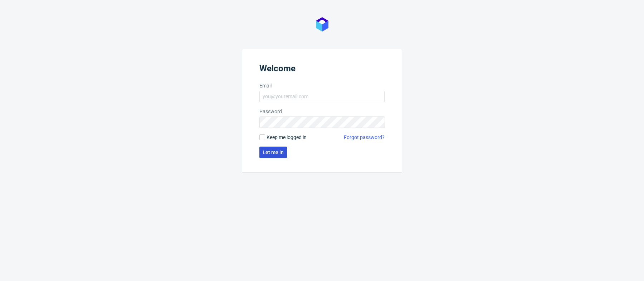  Describe the element at coordinates (273, 152) in the screenshot. I see `button: Let me in` at that location.